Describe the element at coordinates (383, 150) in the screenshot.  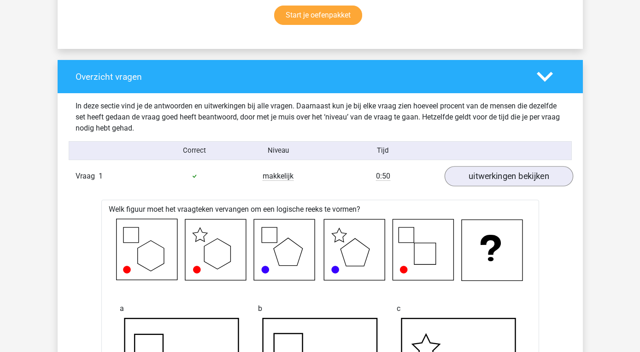
I see `div: Tijd` at that location.